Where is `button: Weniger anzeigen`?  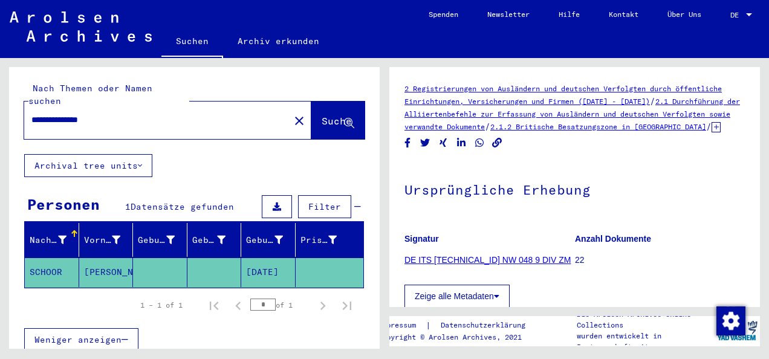
button: Weniger anzeigen is located at coordinates (81, 340).